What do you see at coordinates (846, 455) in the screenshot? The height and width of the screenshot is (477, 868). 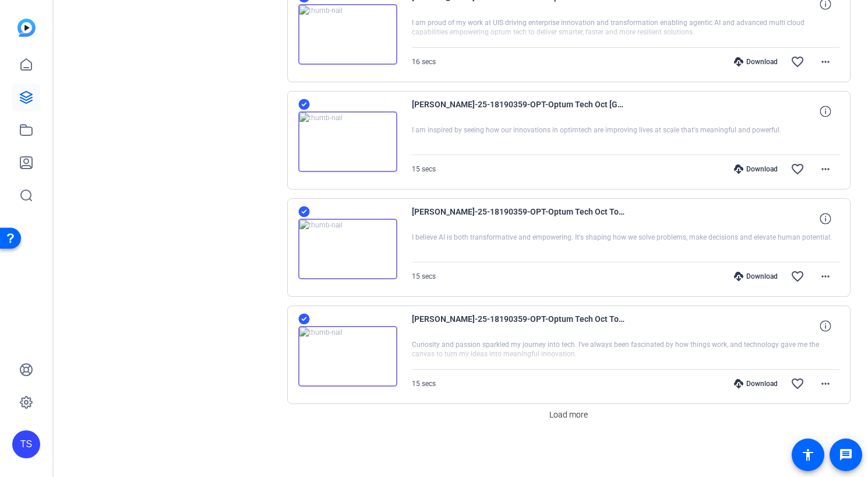 I see `mat-icon: message` at bounding box center [846, 455].